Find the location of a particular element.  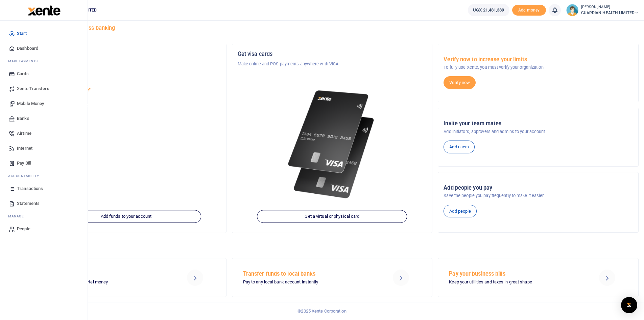

div: Open Intercom Messenger is located at coordinates (629, 305).